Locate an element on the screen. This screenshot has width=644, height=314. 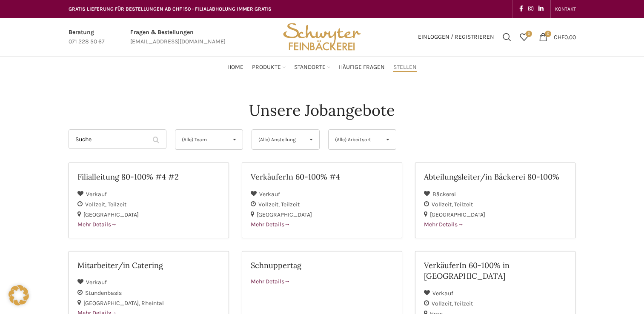
span: Einloggen / Registrieren is located at coordinates (456, 37).